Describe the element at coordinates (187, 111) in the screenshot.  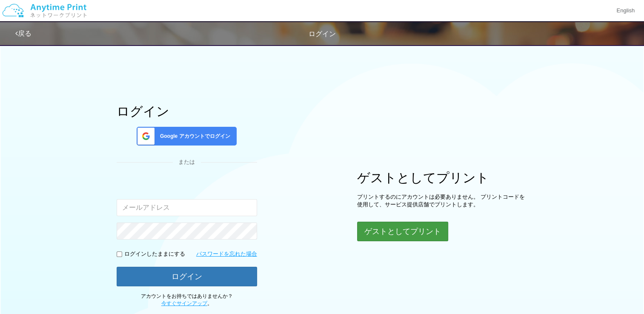
I see `h1: ログイン` at that location.